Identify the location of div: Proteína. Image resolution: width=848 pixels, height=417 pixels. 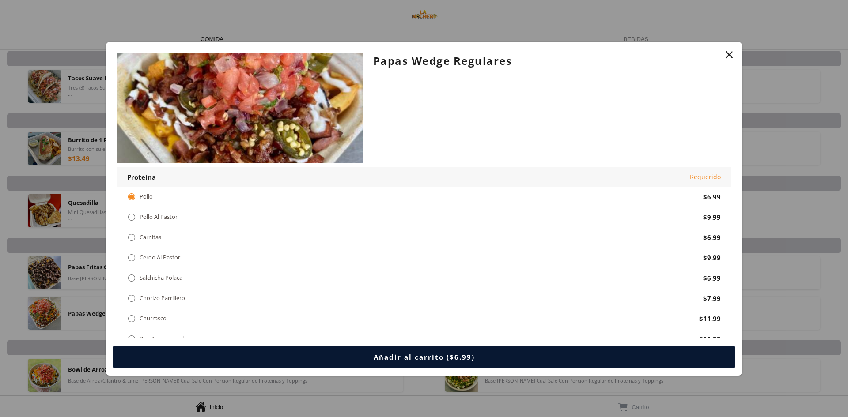
(141, 177).